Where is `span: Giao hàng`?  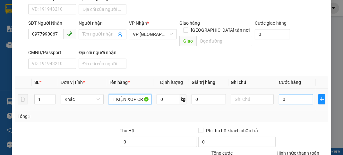
span: Giao hàng is located at coordinates (190, 23).